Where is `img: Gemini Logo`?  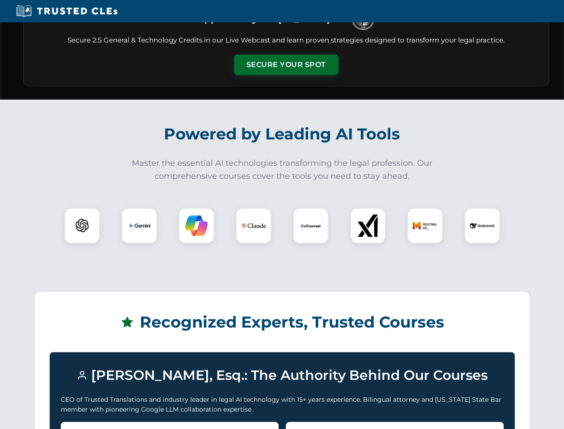 img: Gemini Logo is located at coordinates (139, 226).